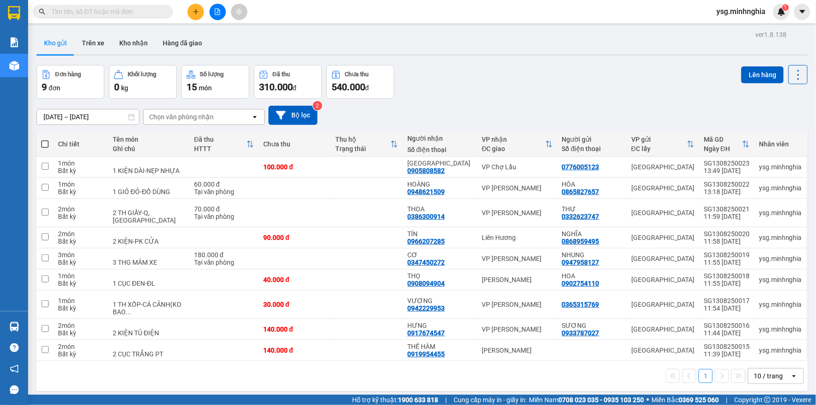 This screenshot has height=405, width=816. What do you see at coordinates (181, 117) in the screenshot?
I see `div: Chọn văn phòng nhận` at bounding box center [181, 117].